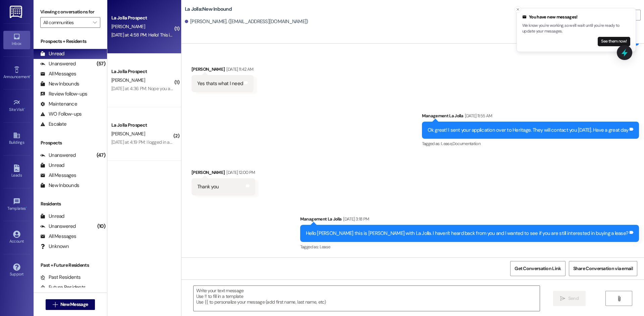 The height and width of the screenshot is (316, 644). I want to click on div: Past Residents, so click(60, 277).